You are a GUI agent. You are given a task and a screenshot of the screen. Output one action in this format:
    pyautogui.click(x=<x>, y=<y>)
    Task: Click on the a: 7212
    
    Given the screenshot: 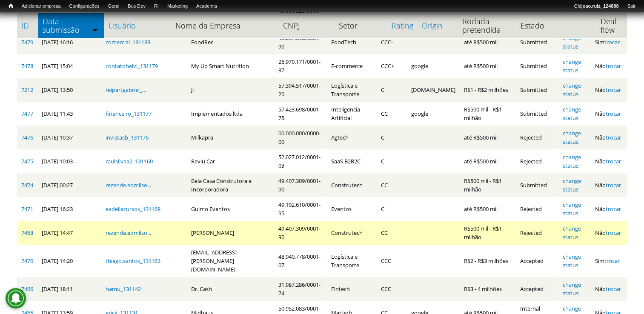 What is the action you would take?
    pyautogui.click(x=27, y=90)
    